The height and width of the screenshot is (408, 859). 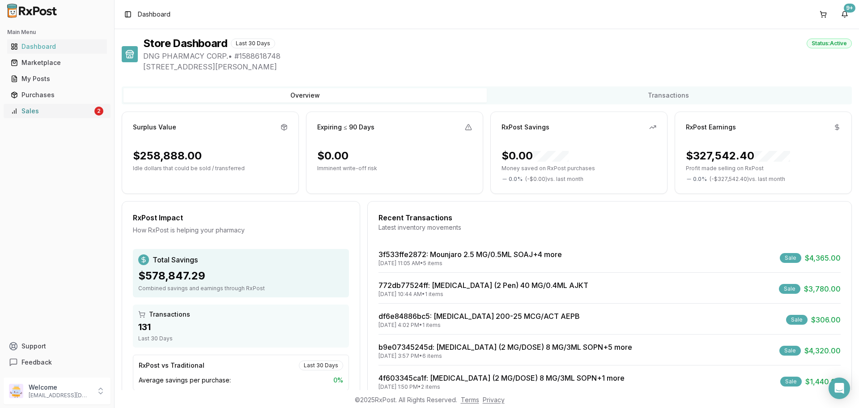 What do you see at coordinates (241, 217) in the screenshot?
I see `div: RxPost Impact` at bounding box center [241, 217].